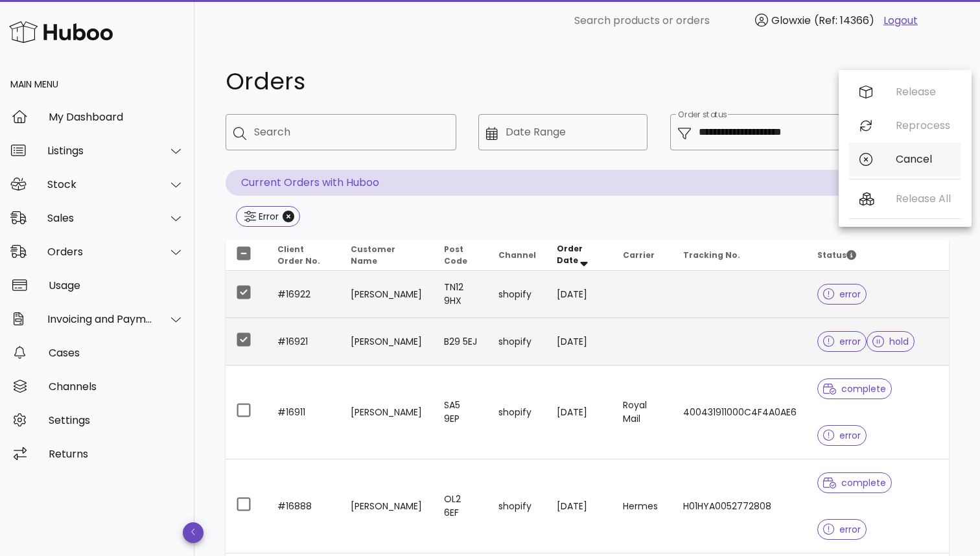 Image resolution: width=980 pixels, height=556 pixels. What do you see at coordinates (836, 255) in the screenshot?
I see `span: Status` at bounding box center [836, 255].